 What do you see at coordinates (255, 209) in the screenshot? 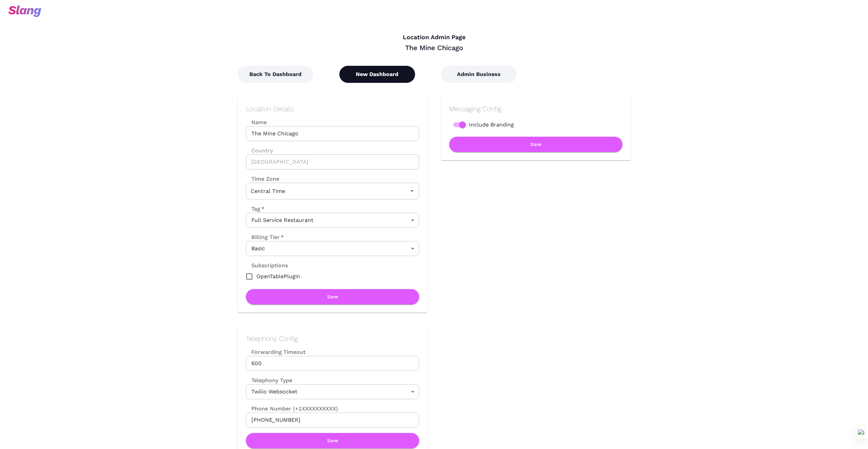
I see `label: Tag` at bounding box center [255, 209].